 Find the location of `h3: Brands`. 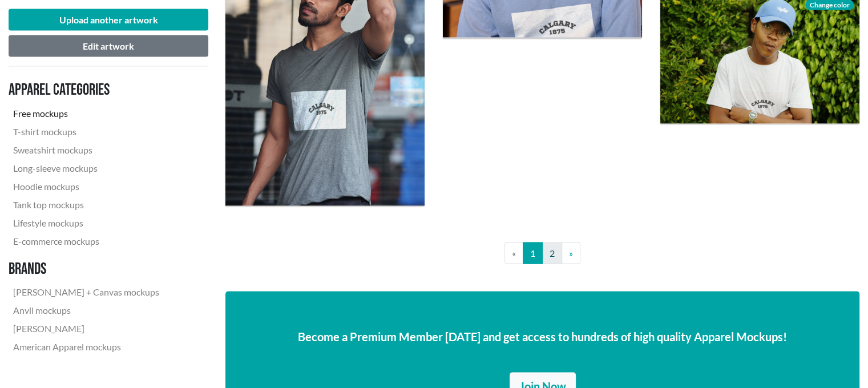

h3: Brands is located at coordinates (86, 269).